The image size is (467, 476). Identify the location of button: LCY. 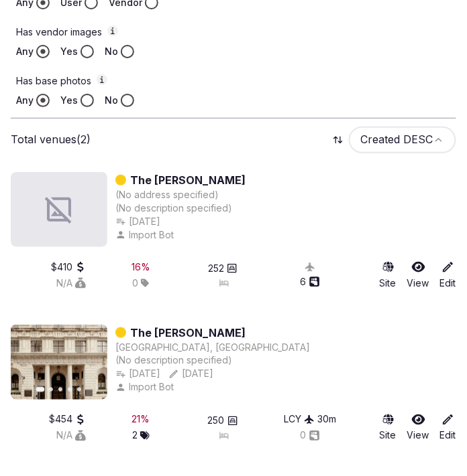
(299, 420).